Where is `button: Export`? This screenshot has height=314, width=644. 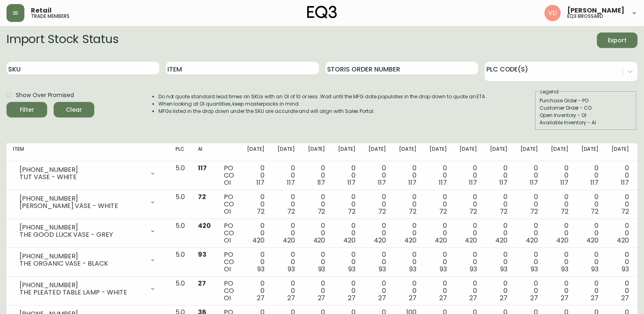
button: Export is located at coordinates (617, 40).